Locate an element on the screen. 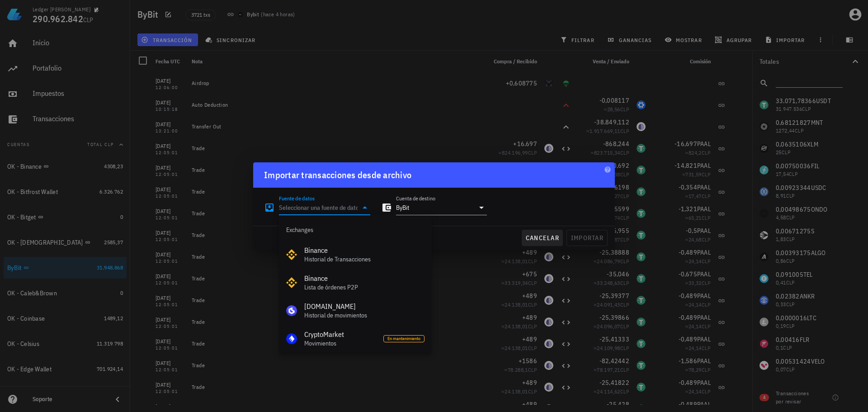  div: Lista de órdenes P2P is located at coordinates (364, 287).